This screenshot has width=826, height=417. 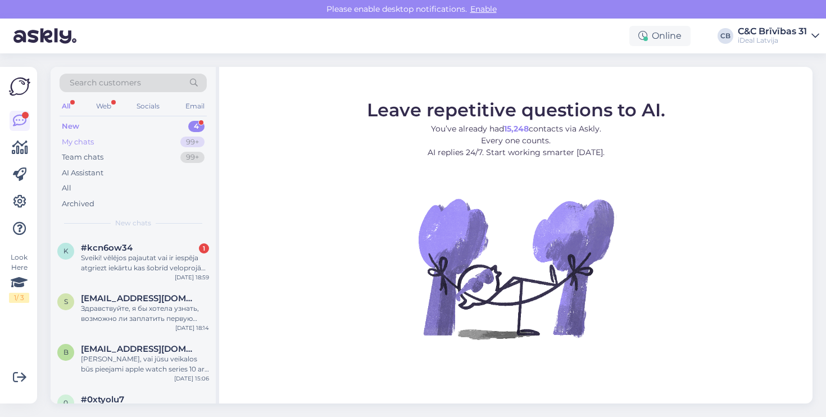 What do you see at coordinates (133, 223) in the screenshot?
I see `span: New chats` at bounding box center [133, 223].